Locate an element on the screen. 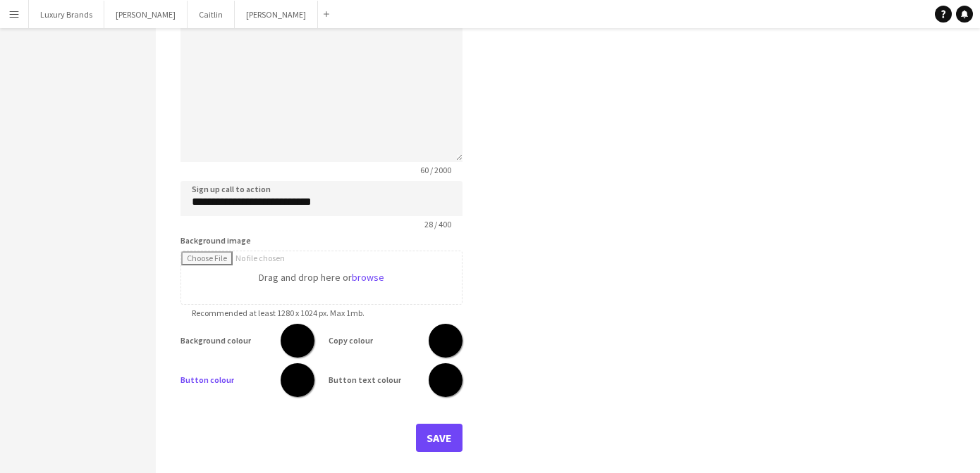 Image resolution: width=980 pixels, height=473 pixels. button: Luxury Brands is located at coordinates (67, 14).